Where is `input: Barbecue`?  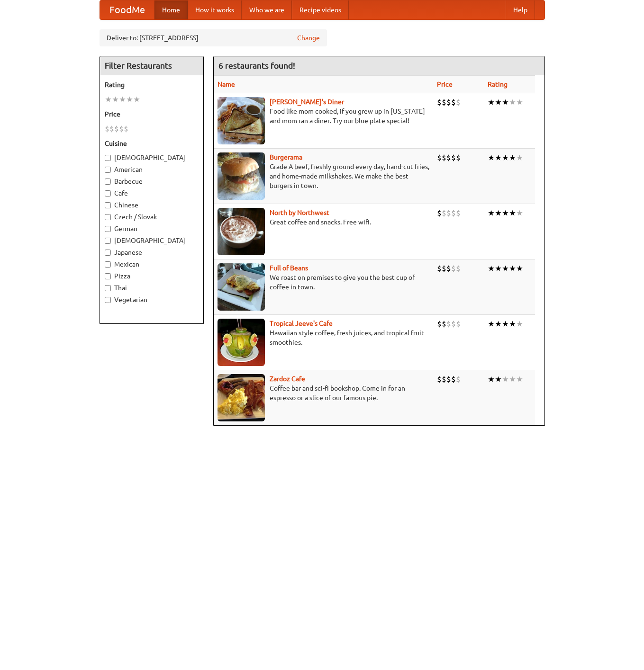 input: Barbecue is located at coordinates (108, 181).